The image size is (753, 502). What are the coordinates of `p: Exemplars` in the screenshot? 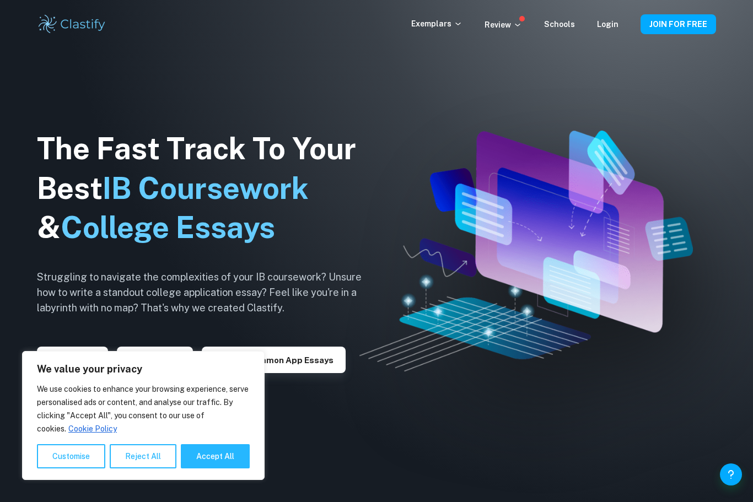 It's located at (437, 24).